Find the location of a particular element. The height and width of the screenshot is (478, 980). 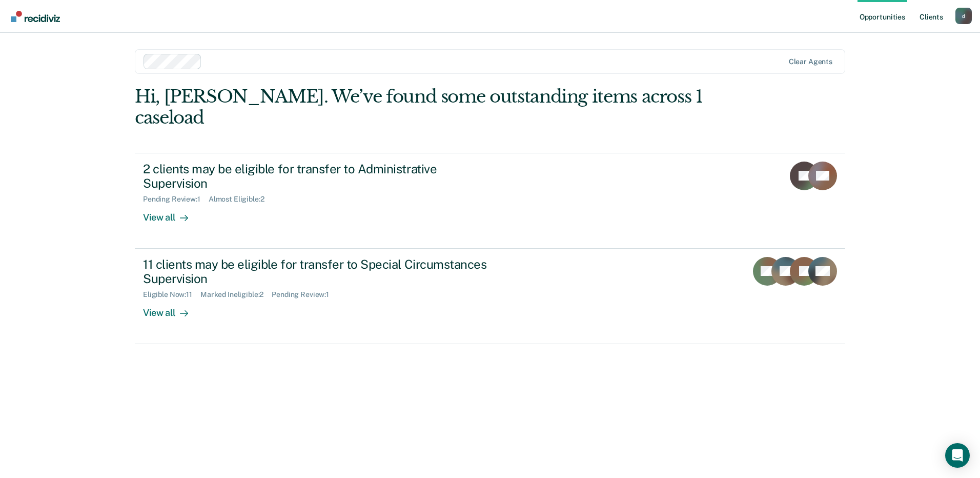

div: d is located at coordinates (963, 16).